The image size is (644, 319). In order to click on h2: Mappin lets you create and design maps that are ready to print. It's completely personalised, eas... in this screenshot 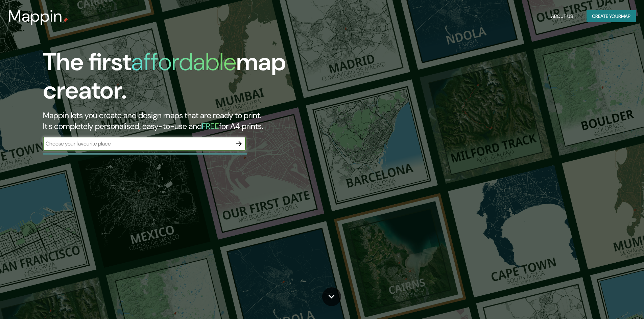, I will do `click(204, 121)`.